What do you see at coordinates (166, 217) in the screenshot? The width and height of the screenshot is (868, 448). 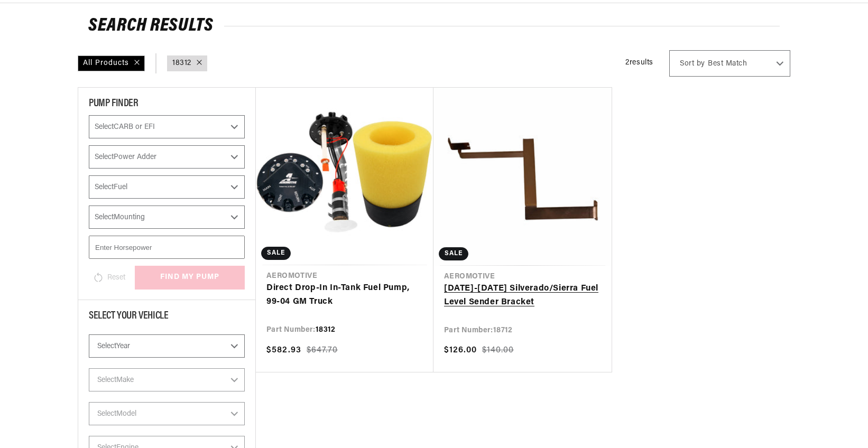 I see `select: Mounting` at bounding box center [166, 217].